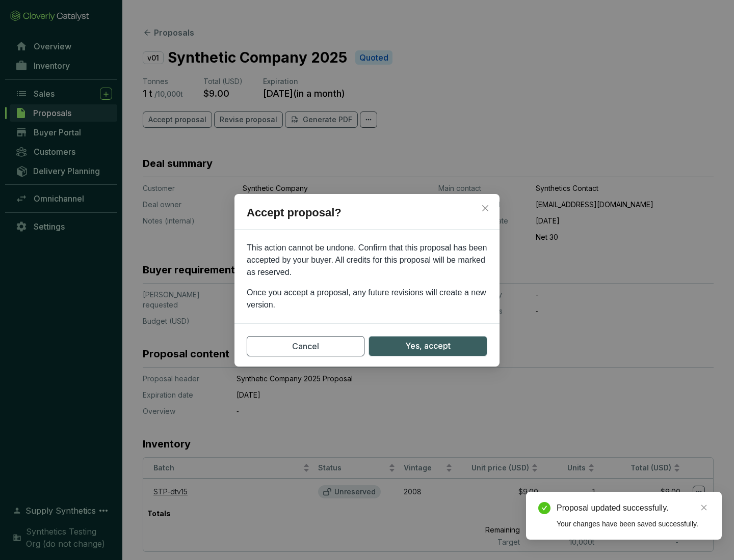  I want to click on span: Yes, accept, so click(428, 346).